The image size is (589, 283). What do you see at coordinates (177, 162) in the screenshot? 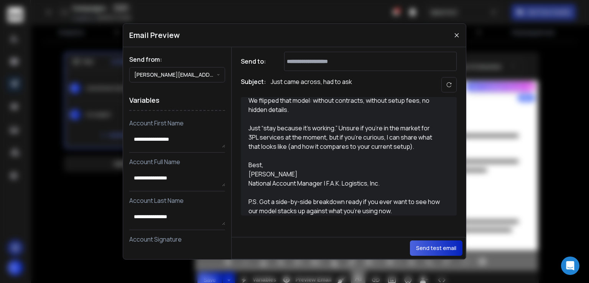
I see `p: Account Full Name` at bounding box center [177, 162].